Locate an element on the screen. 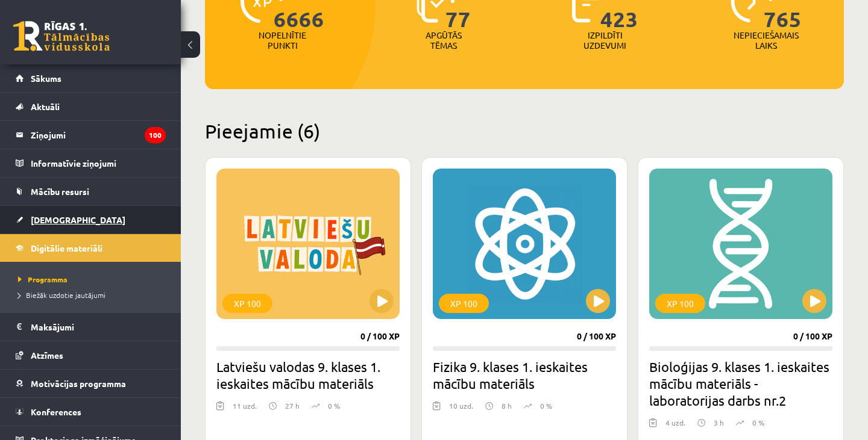 Image resolution: width=868 pixels, height=440 pixels. a: Aktuāli is located at coordinates (90, 106).